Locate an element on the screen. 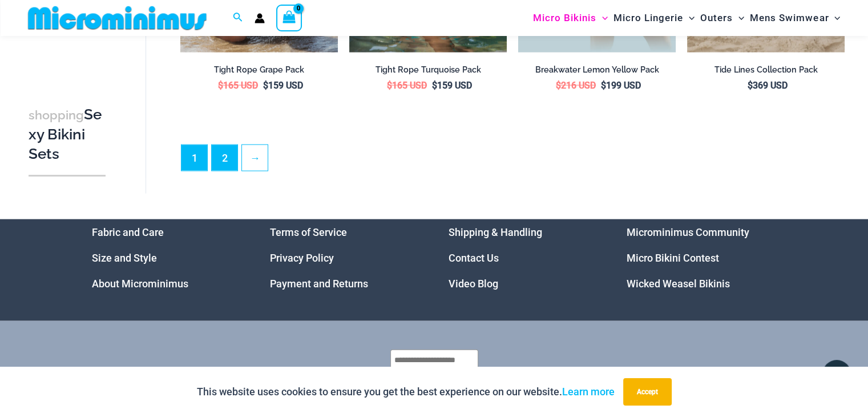 Image resolution: width=868 pixels, height=417 pixels. a: View Shopping Cart, empty is located at coordinates (289, 17).